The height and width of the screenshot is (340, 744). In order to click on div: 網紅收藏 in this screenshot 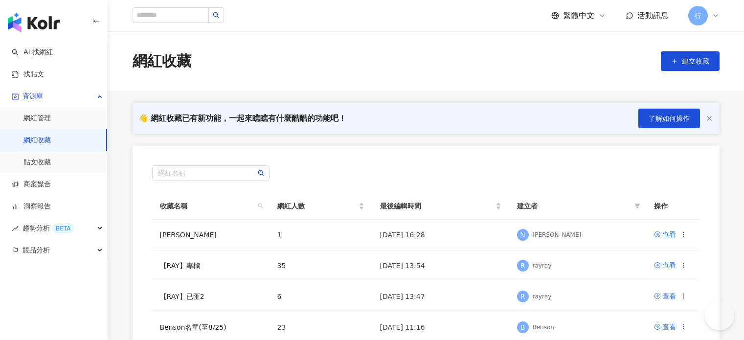, I will do `click(162, 61)`.